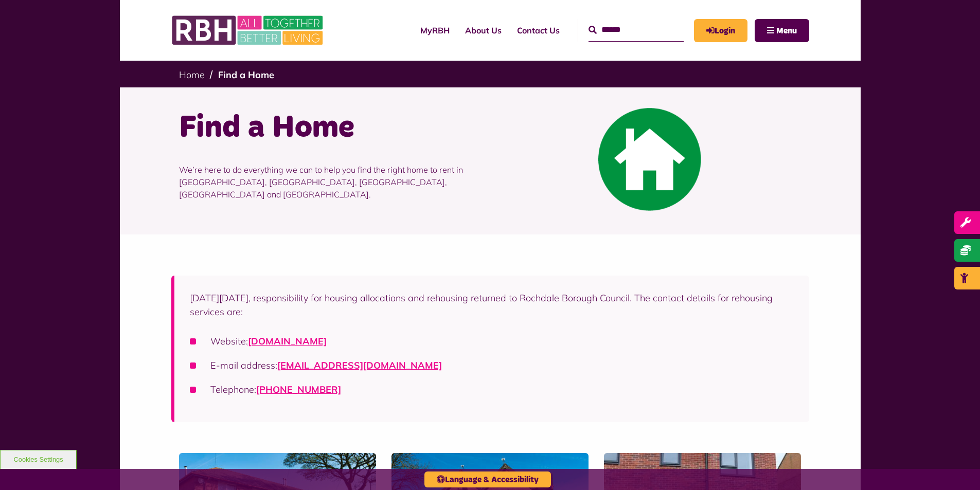 The image size is (980, 490). What do you see at coordinates (246, 75) in the screenshot?
I see `a: Find a Home` at bounding box center [246, 75].